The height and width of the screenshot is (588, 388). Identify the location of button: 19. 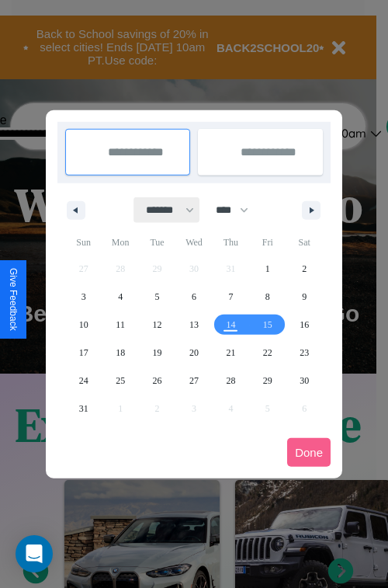
(157, 353).